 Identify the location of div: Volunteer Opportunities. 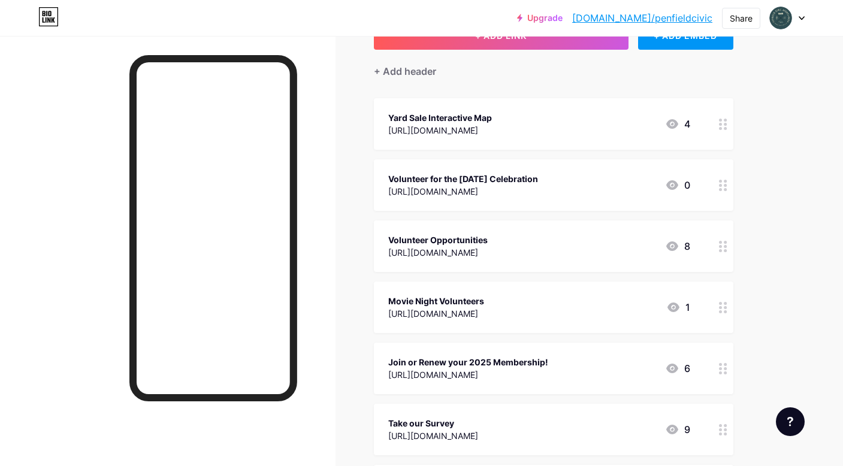
(438, 240).